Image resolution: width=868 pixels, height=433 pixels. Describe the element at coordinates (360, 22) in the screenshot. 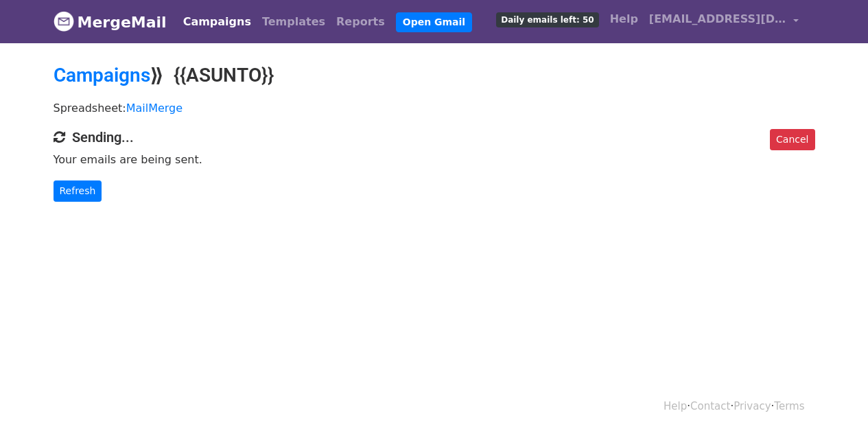

I see `a: Reports` at that location.